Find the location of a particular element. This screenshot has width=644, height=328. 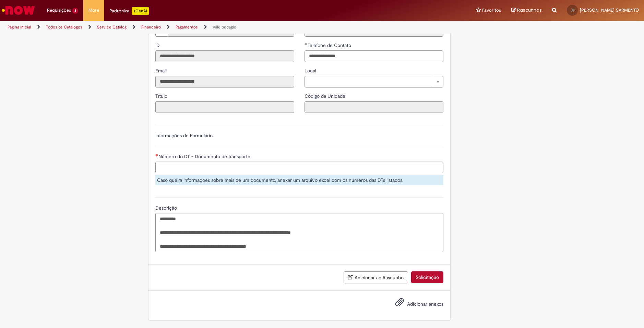

span: Somente leitura - Título is located at coordinates (162, 96).